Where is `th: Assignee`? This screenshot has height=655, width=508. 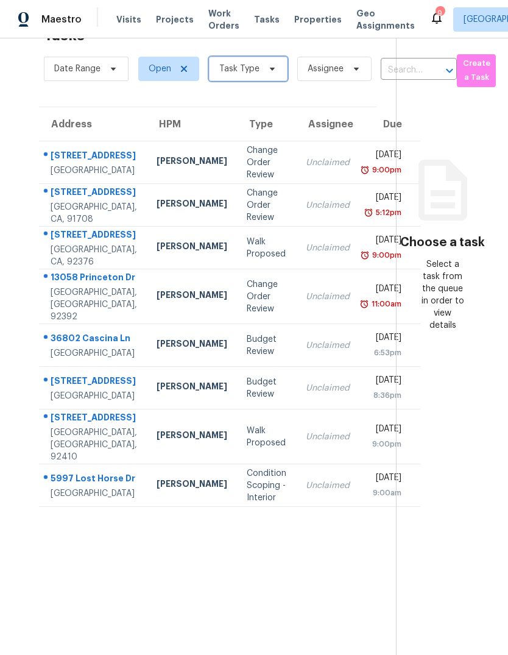
th: Assignee is located at coordinates (328, 124).